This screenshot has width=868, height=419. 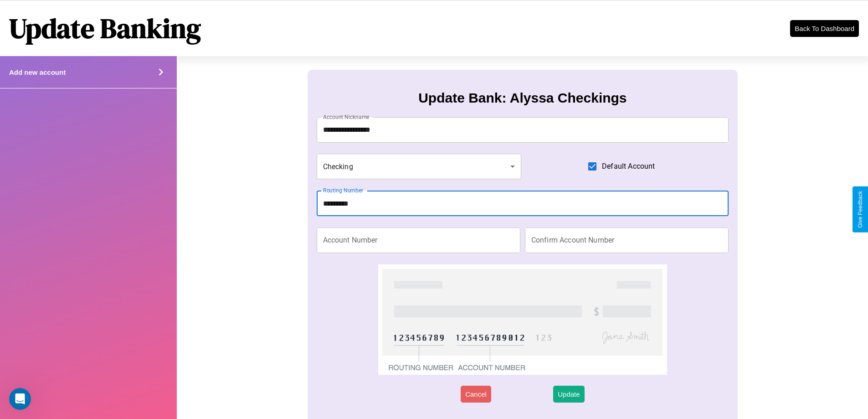 I want to click on div: Checking, so click(x=419, y=166).